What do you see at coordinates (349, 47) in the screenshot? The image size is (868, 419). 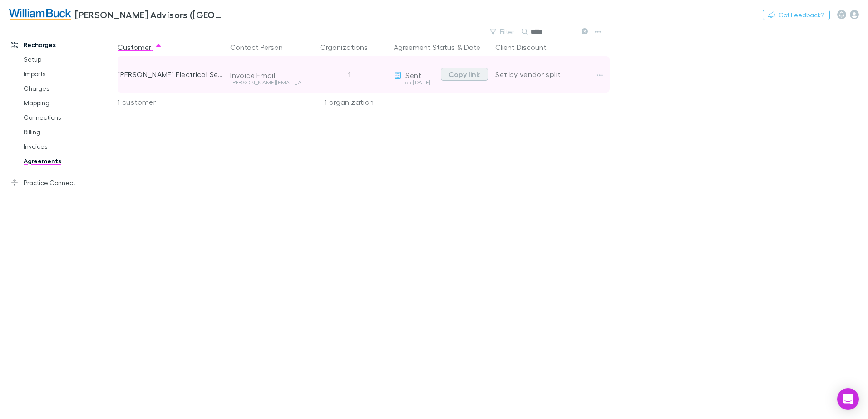 I see `button: Organizations` at bounding box center [349, 47].